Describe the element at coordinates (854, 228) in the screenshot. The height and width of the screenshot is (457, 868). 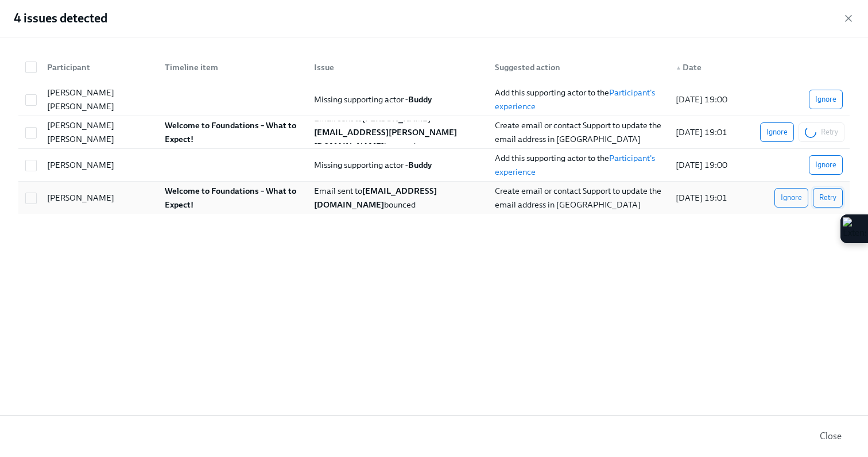
I see `img: Extension Icon` at that location.